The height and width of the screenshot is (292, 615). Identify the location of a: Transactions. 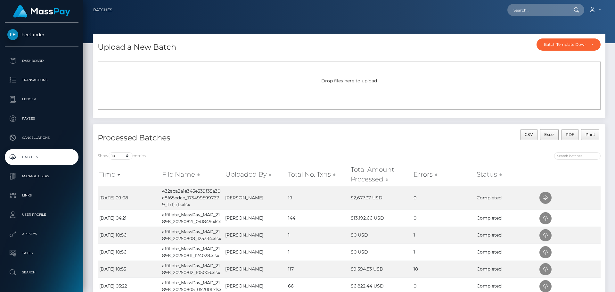
(42, 80).